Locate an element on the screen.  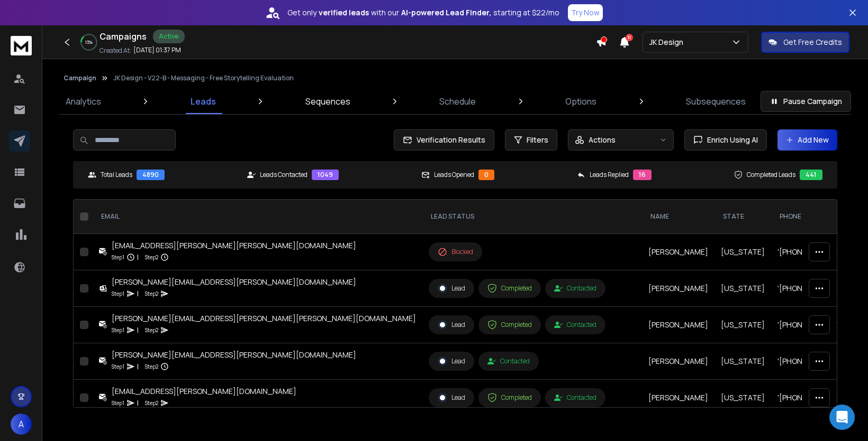
th: NAME is located at coordinates (678, 217).